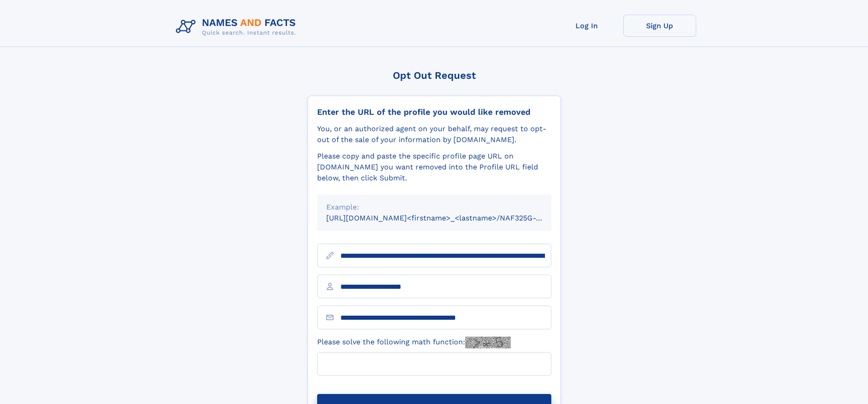  Describe the element at coordinates (434, 76) in the screenshot. I see `div: Opt Out Request` at that location.